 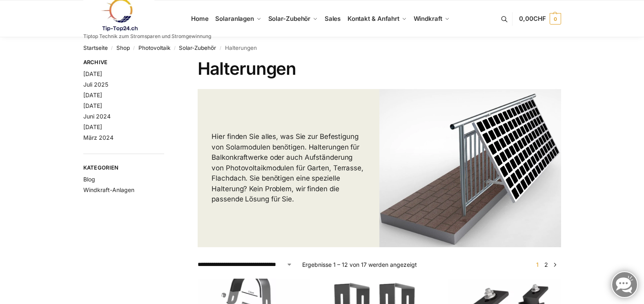 What do you see at coordinates (470, 168) in the screenshot?
I see `img: Halterungen` at bounding box center [470, 168].